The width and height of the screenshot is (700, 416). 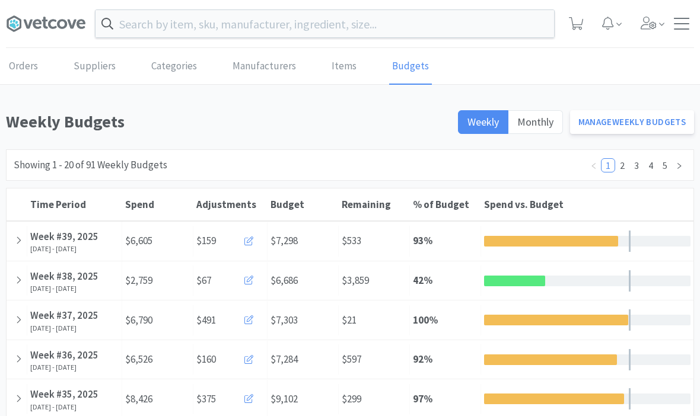 I want to click on i: icon: right, so click(x=679, y=166).